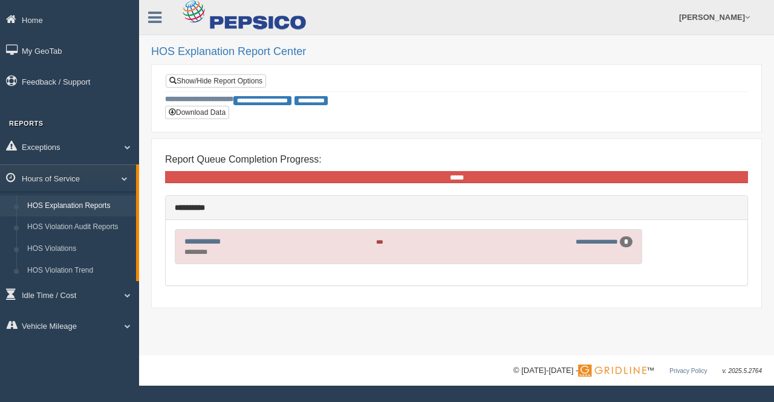 The width and height of the screenshot is (774, 402). What do you see at coordinates (216, 81) in the screenshot?
I see `a: Show/Hide Report Options` at bounding box center [216, 81].